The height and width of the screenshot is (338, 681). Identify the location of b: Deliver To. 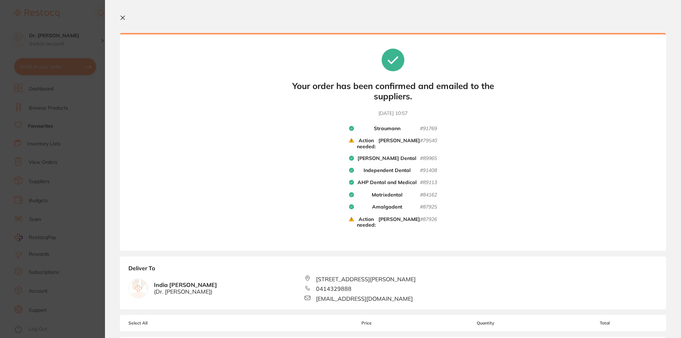
(393, 270).